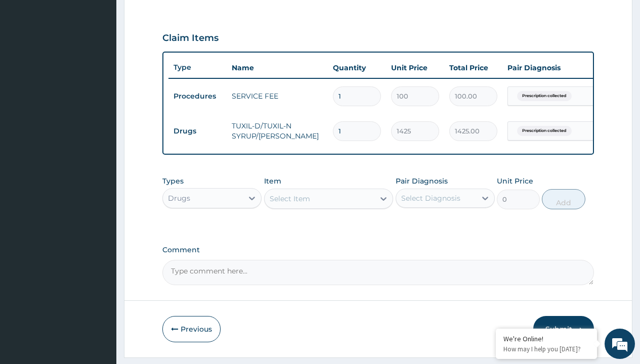 This screenshot has width=640, height=364. What do you see at coordinates (515, 181) in the screenshot?
I see `label: Unit Price` at bounding box center [515, 181].